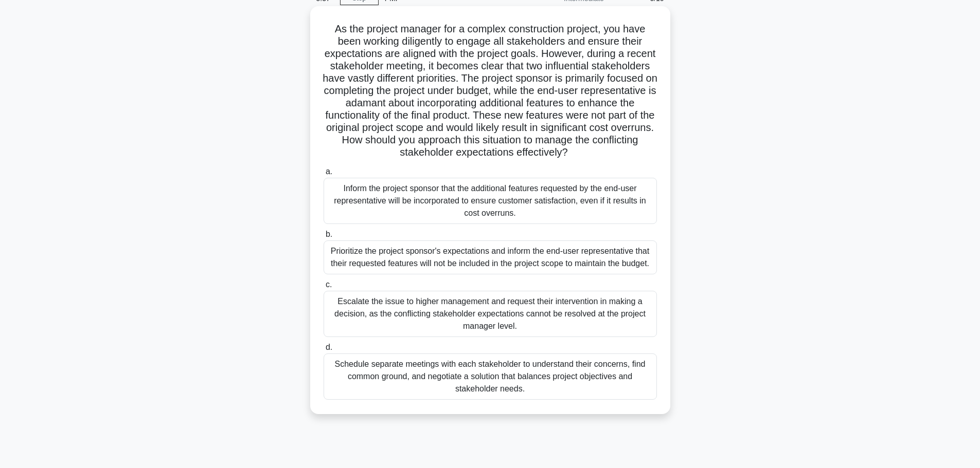 The height and width of the screenshot is (468, 980). I want to click on div: Escalate the issue to higher management and request their intervention in making a decision, as t..., so click(490, 314).